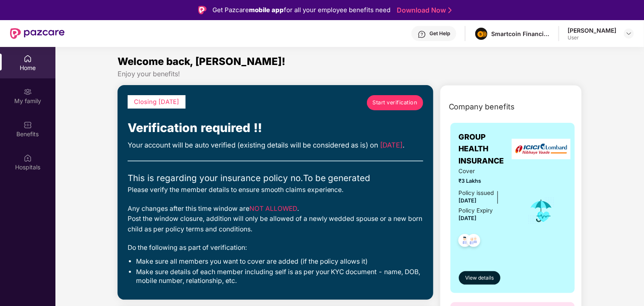 The height and width of the screenshot is (306, 644). Describe the element at coordinates (488, 181) in the screenshot. I see `span: ₹3 Lakhs` at that location.